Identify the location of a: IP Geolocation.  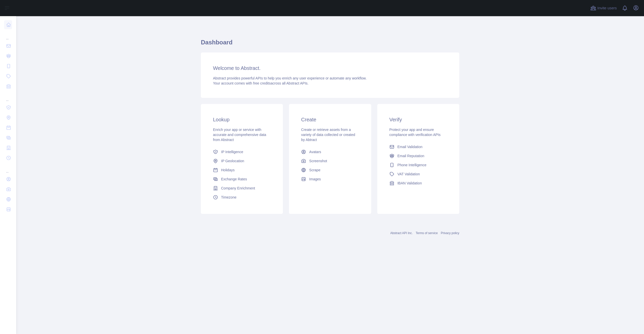
(242, 161).